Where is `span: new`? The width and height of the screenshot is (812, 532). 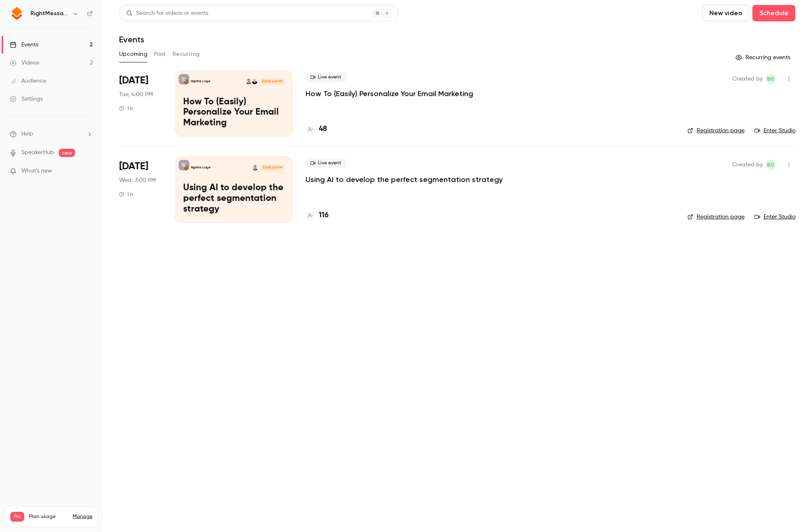 span: new is located at coordinates (67, 153).